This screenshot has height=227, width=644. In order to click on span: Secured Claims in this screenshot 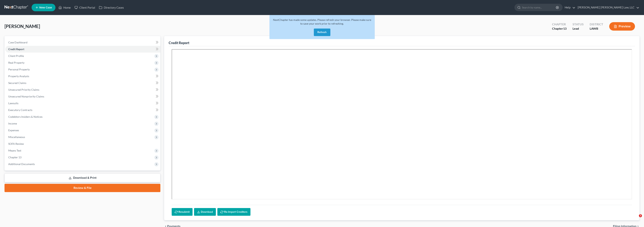, I will do `click(17, 83)`.